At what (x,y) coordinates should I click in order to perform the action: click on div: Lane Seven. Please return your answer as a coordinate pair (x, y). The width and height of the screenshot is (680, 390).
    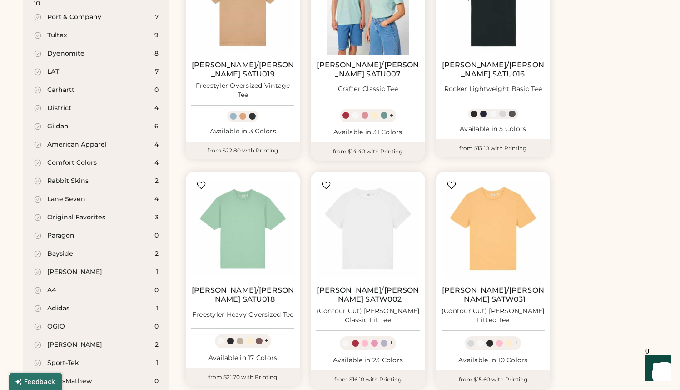
    Looking at the image, I should click on (66, 199).